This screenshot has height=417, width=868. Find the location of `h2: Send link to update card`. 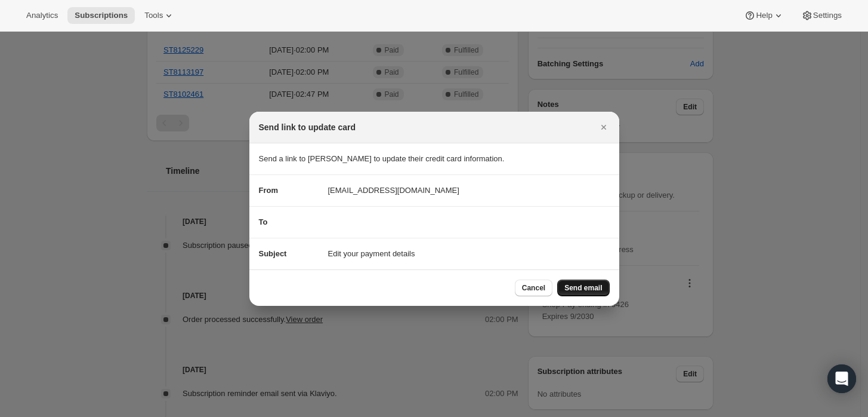

h2: Send link to update card is located at coordinates (307, 127).